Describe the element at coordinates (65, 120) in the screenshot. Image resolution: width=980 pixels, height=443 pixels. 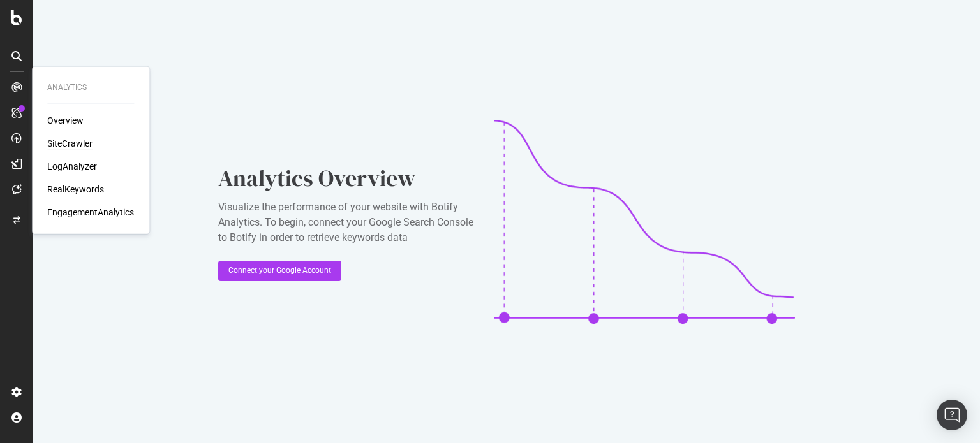
I see `div: Overview` at that location.